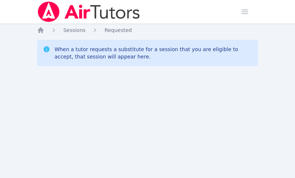  What do you see at coordinates (74, 30) in the screenshot?
I see `a: Sessions` at bounding box center [74, 30].